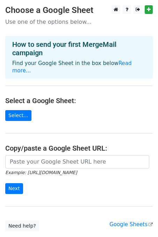 This screenshot has width=158, height=237. Describe the element at coordinates (18, 115) in the screenshot. I see `a: Select...` at that location.